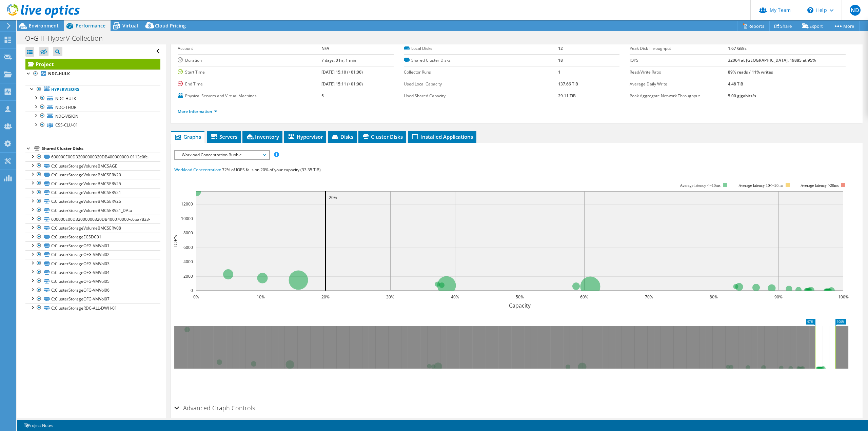  What do you see at coordinates (250, 73) in the screenshot?
I see `label: Start Time` at bounding box center [250, 73].